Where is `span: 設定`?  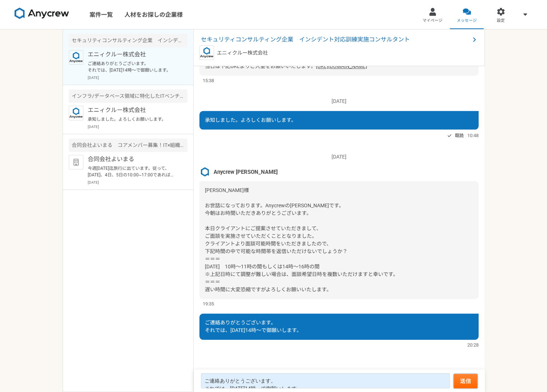 span: 設定 is located at coordinates (501, 21).